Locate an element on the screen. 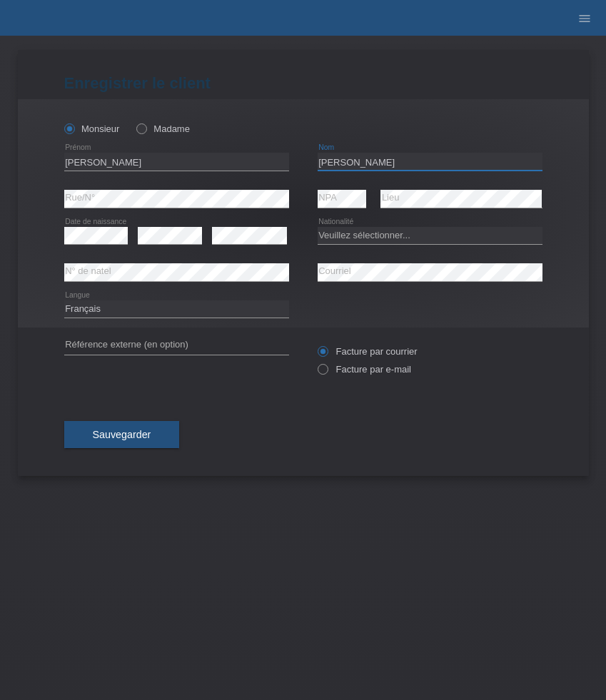 Image resolution: width=606 pixels, height=700 pixels. label: Facture par e-mail is located at coordinates (364, 369).